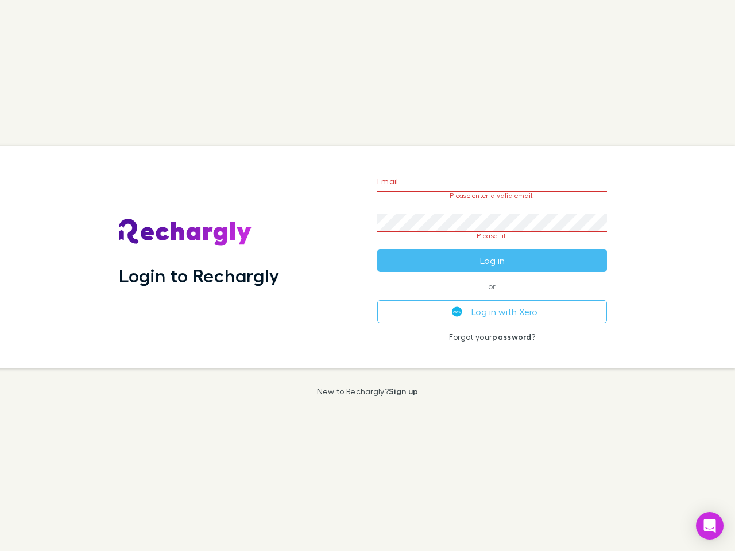 The width and height of the screenshot is (735, 551). I want to click on p: Please enter a valid email., so click(492, 196).